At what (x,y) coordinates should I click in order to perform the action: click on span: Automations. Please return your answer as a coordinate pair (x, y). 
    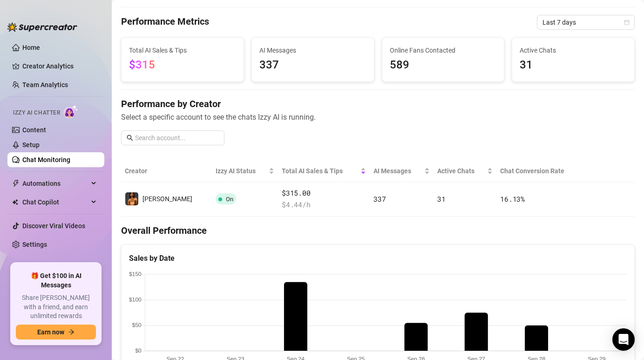
    Looking at the image, I should click on (56, 184).